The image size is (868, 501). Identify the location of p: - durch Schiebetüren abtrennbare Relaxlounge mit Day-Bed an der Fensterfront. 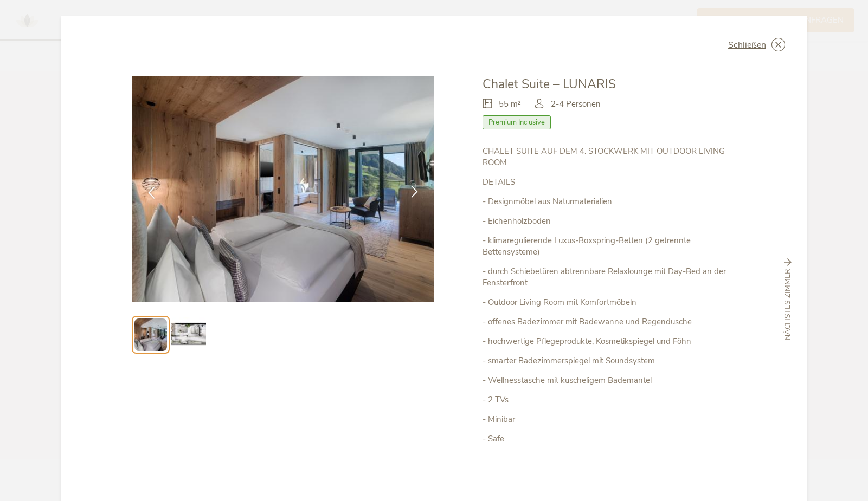
(609, 277).